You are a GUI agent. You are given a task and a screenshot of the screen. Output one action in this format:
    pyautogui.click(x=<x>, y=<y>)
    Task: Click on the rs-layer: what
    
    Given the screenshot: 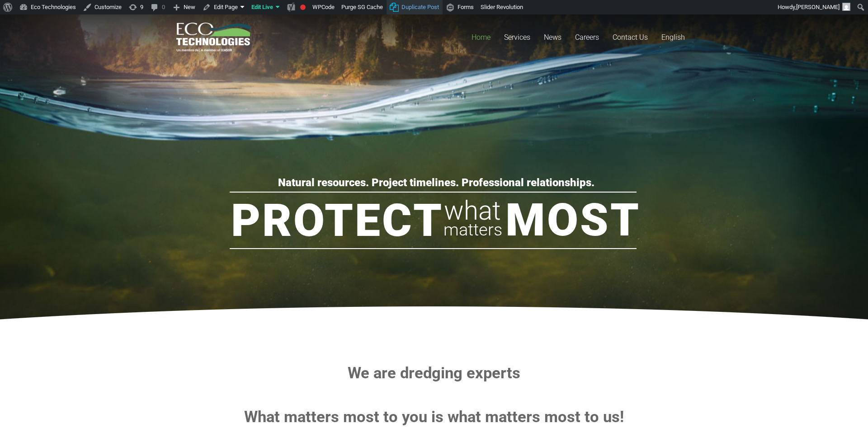 What is the action you would take?
    pyautogui.click(x=473, y=210)
    